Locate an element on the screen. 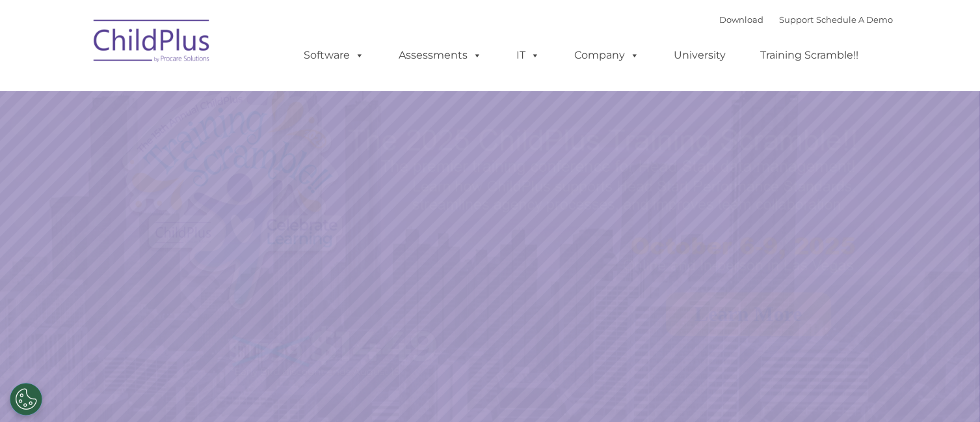 This screenshot has width=980, height=422. a: Company is located at coordinates (607, 55).